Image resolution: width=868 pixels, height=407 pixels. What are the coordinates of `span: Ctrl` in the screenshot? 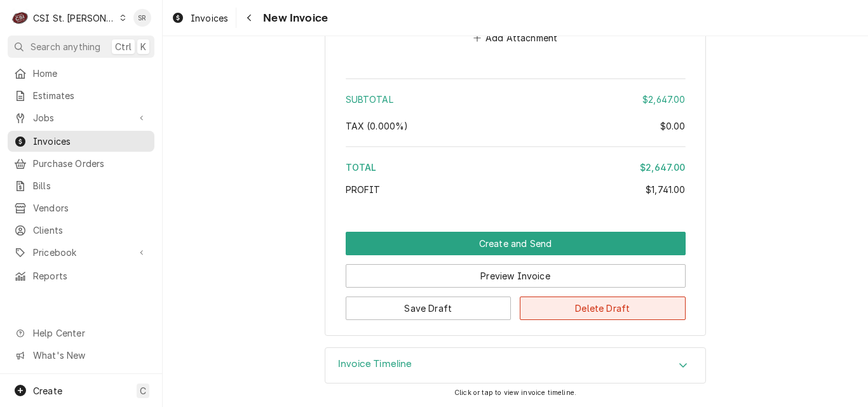 It's located at (124, 46).